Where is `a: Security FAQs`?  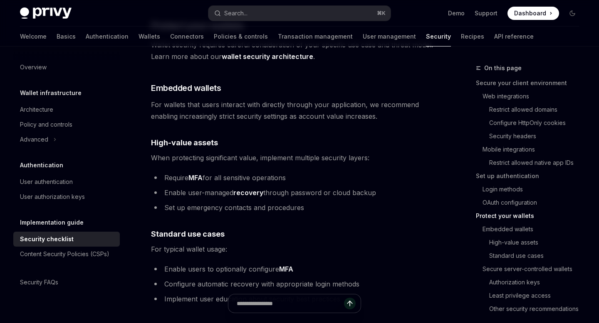
a: Security FAQs is located at coordinates (67, 283).